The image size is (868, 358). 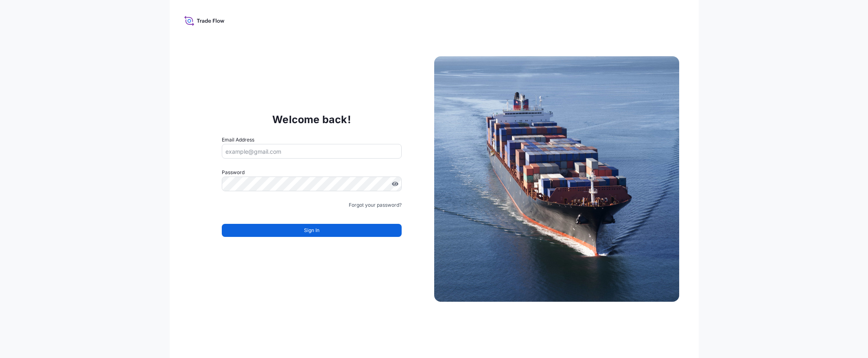 What do you see at coordinates (311, 230) in the screenshot?
I see `span: Sign In` at bounding box center [311, 230].